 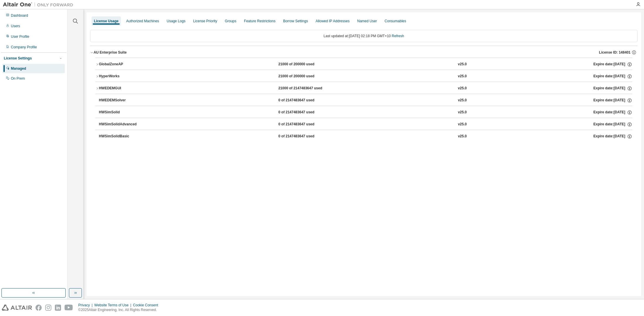 I want to click on div: Usage Logs, so click(x=176, y=21).